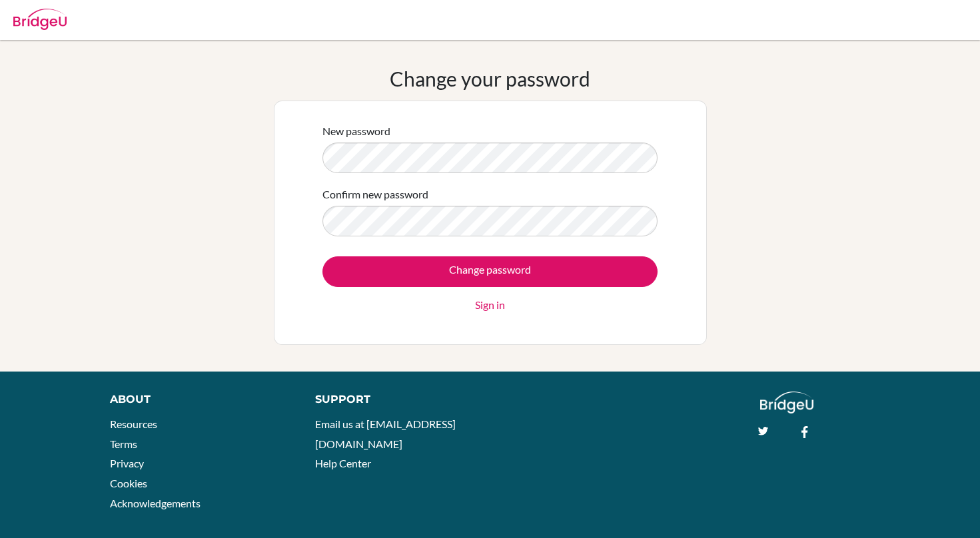  Describe the element at coordinates (396, 400) in the screenshot. I see `div: Support` at that location.